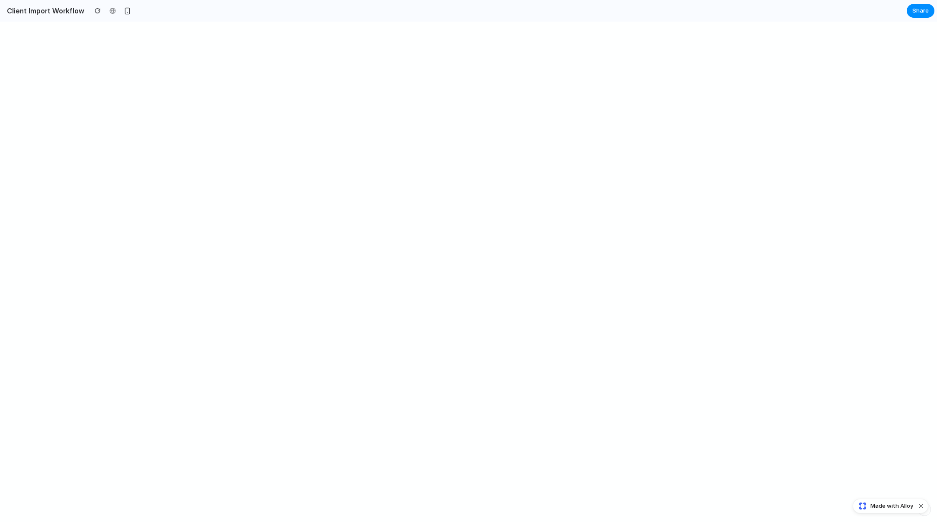  I want to click on a: Made with Alloy, so click(883, 506).